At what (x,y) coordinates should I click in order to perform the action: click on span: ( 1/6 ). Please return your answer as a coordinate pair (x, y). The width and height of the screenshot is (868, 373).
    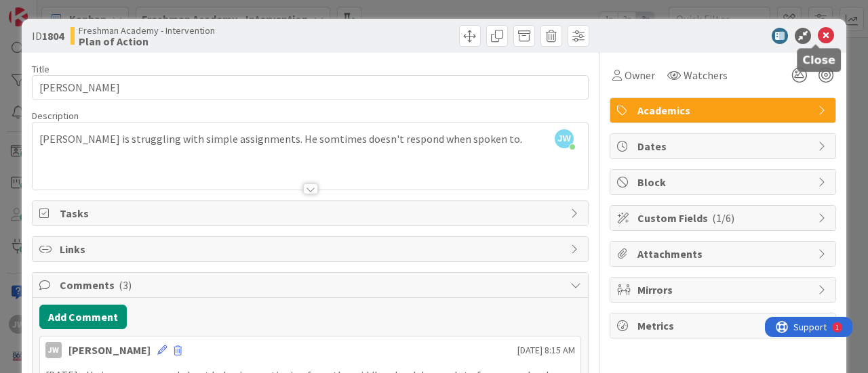
    Looking at the image, I should click on (723, 218).